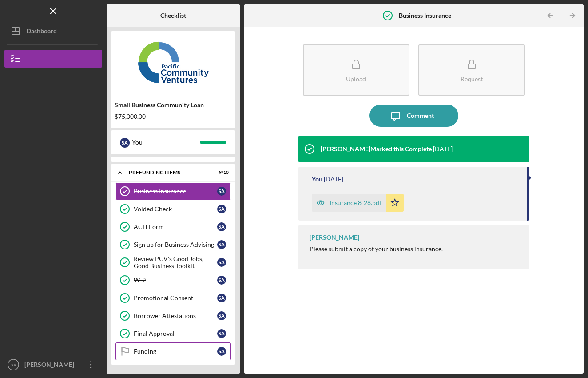  What do you see at coordinates (173, 191) in the screenshot?
I see `a: Business InsuranceSA` at bounding box center [173, 191].